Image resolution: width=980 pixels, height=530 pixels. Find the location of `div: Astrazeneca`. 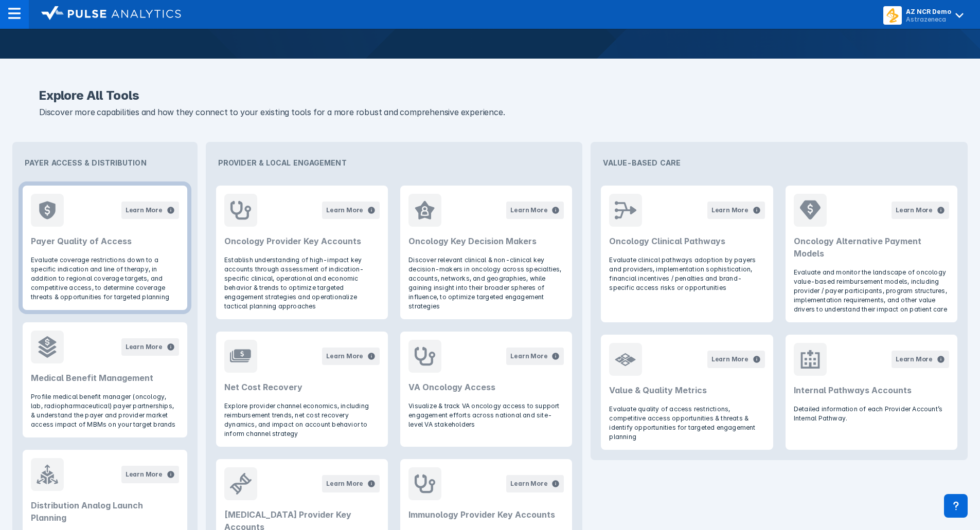

div: Astrazeneca is located at coordinates (929, 19).